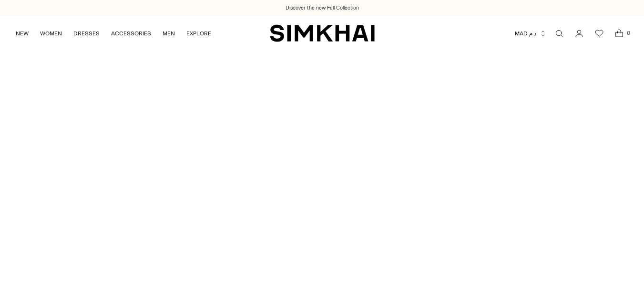 The height and width of the screenshot is (290, 644). I want to click on a: Wishlist, so click(600, 34).